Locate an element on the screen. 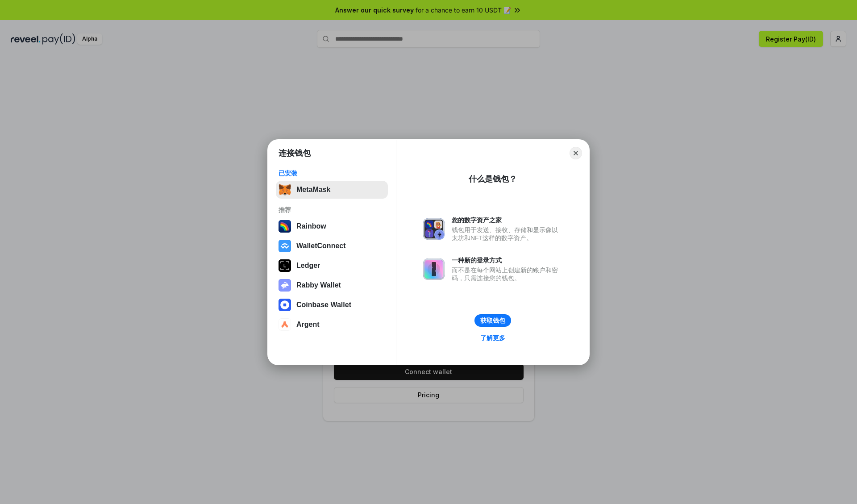 The height and width of the screenshot is (504, 857). div: Argent is located at coordinates (308, 325).